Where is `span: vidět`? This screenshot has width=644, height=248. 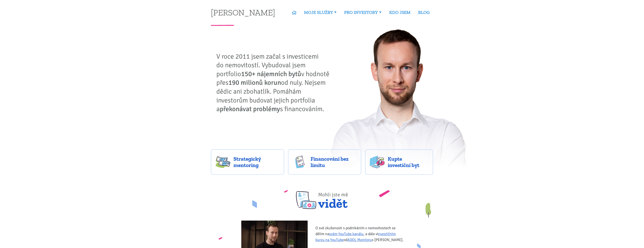
span: vidět is located at coordinates (333, 198).